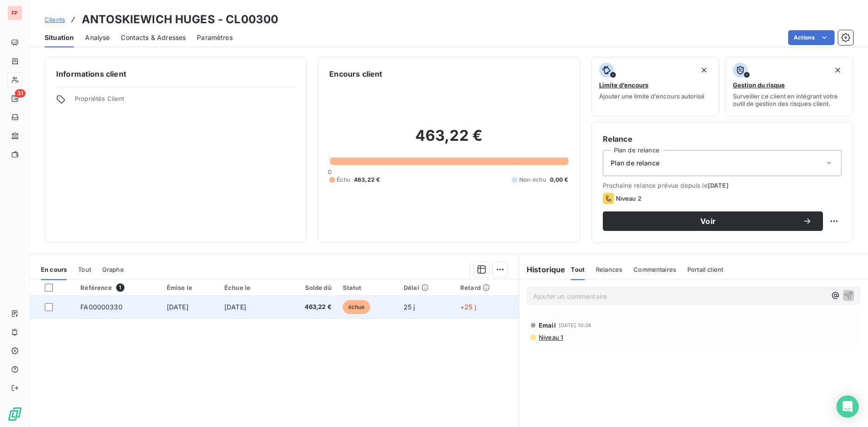 This screenshot has height=427, width=868. Describe the element at coordinates (542, 269) in the screenshot. I see `h6: Historique` at that location.